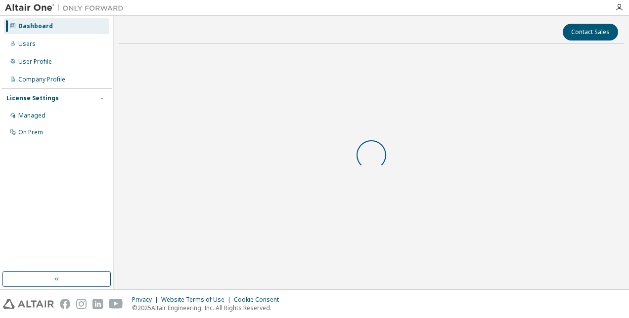  I want to click on img: instagram.svg, so click(81, 304).